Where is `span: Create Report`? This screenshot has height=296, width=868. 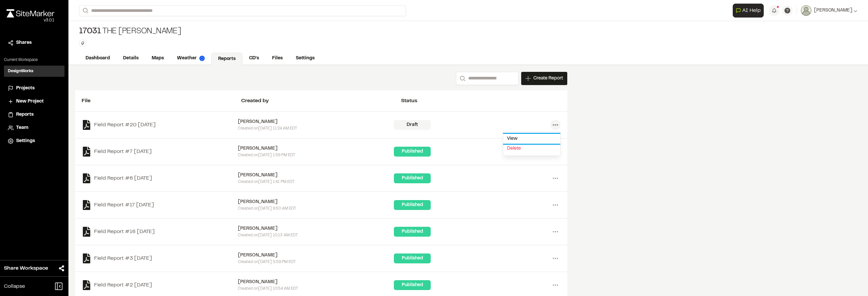 span: Create Report is located at coordinates (548, 79).